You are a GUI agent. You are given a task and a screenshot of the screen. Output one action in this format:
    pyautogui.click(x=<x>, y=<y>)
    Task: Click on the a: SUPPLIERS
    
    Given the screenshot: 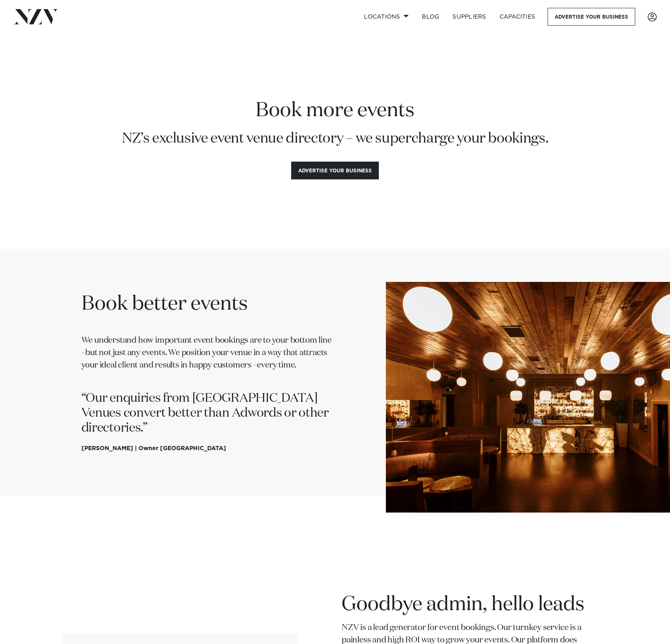 What is the action you would take?
    pyautogui.click(x=469, y=17)
    